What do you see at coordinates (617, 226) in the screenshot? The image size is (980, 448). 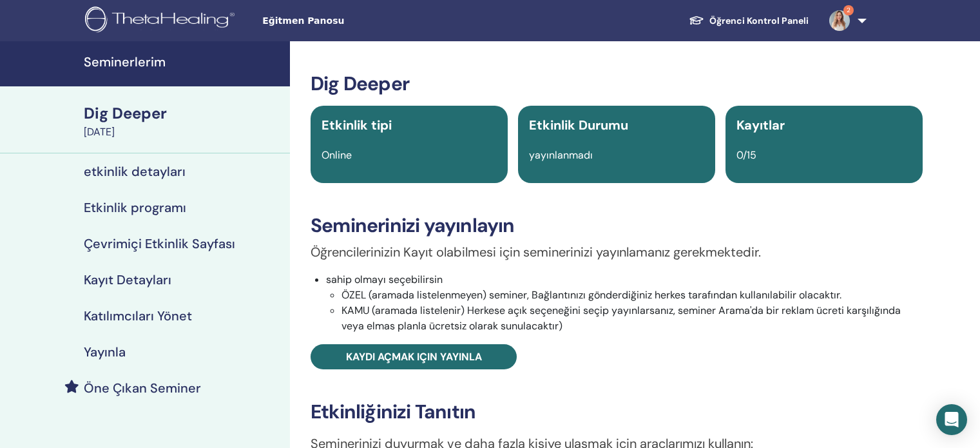 I see `h3: Seminerinizi yayınlayın` at bounding box center [617, 226].